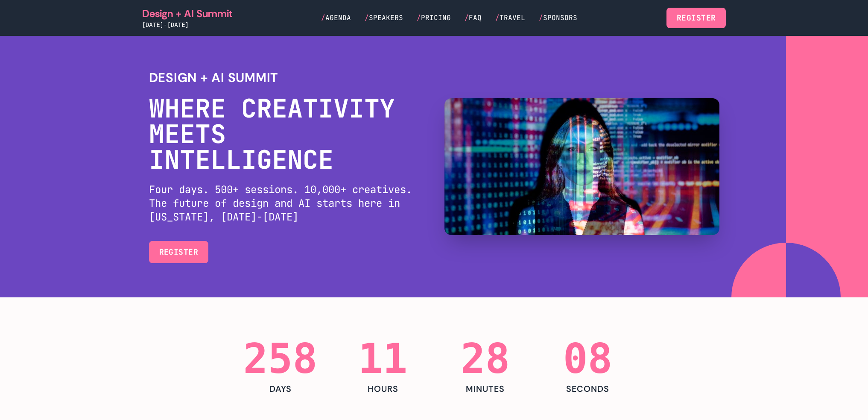 This screenshot has height=420, width=868. What do you see at coordinates (512, 18) in the screenshot?
I see `span: Travel` at bounding box center [512, 18].